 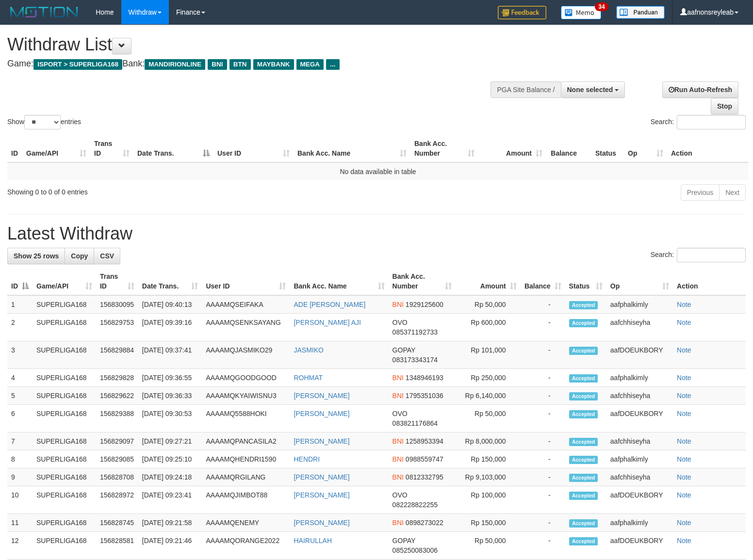 What do you see at coordinates (246, 281) in the screenshot?
I see `th: User ID: activate to sort column ascending` at bounding box center [246, 281].